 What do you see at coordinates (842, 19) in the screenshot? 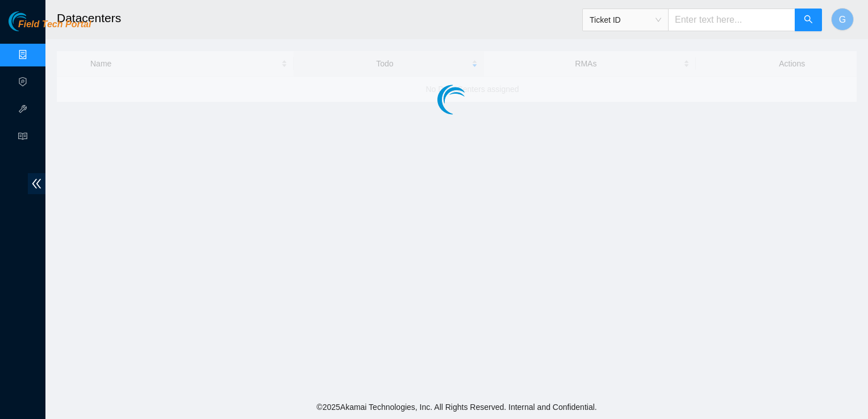
I see `span: G` at bounding box center [842, 19].